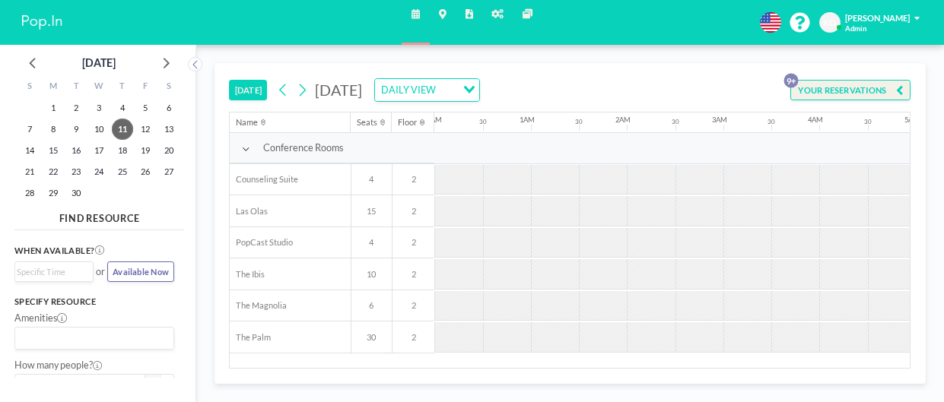 The height and width of the screenshot is (402, 944). What do you see at coordinates (258, 306) in the screenshot?
I see `span: The Magnolia` at bounding box center [258, 306].